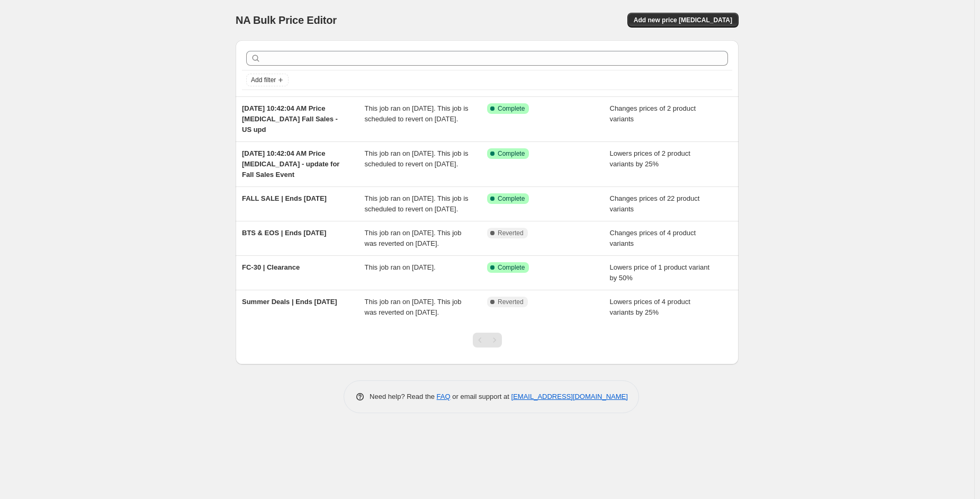 The image size is (980, 499). I want to click on span: Lowers prices of 2 product variants by 25%, so click(650, 159).